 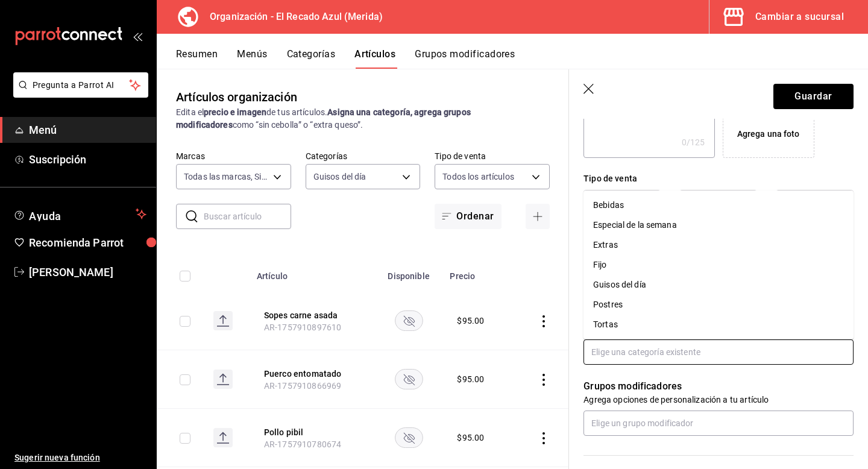 What do you see at coordinates (492, 156) in the screenshot?
I see `label: Tipo de venta` at bounding box center [492, 156].